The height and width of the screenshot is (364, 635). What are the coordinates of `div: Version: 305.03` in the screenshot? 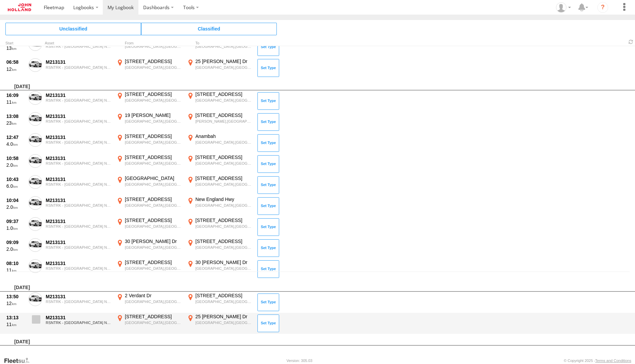 It's located at (299, 360).